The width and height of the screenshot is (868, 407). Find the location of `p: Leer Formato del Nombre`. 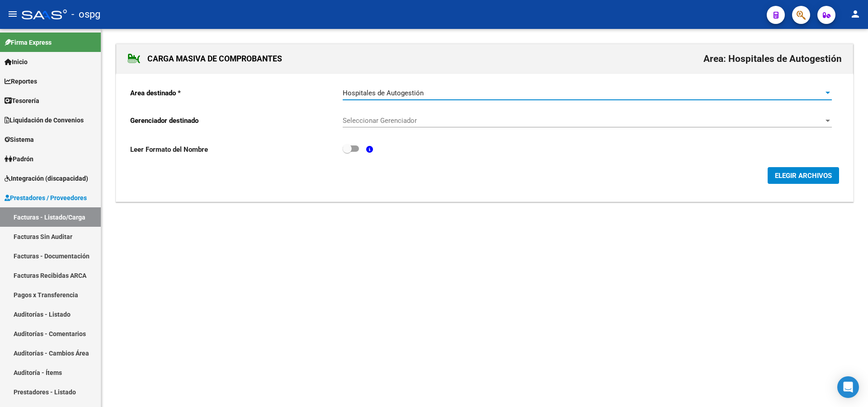

p: Leer Formato del Nombre is located at coordinates (236, 149).